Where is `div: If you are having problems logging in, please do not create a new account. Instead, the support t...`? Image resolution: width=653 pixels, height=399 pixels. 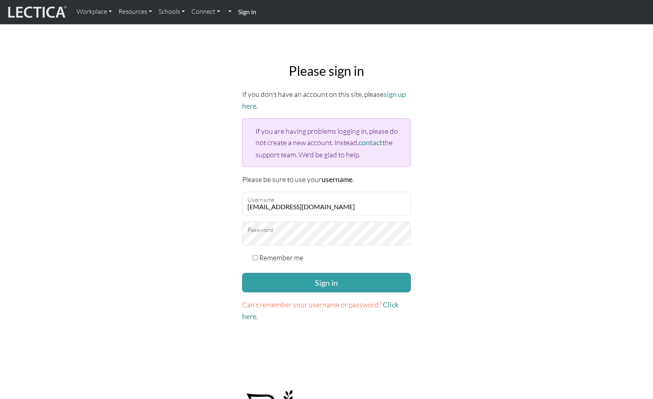 div: If you are having problems logging in, please do not create a new account. Instead, the support t... is located at coordinates (326, 142).